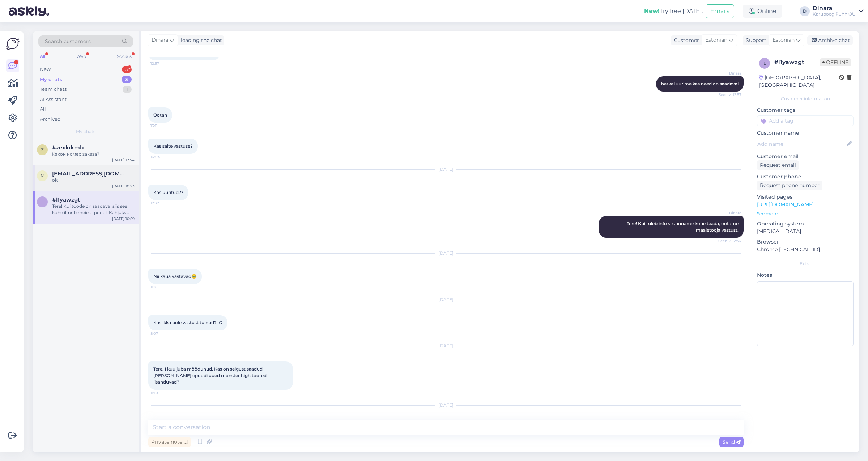  I want to click on p: Operating system, so click(806, 223).